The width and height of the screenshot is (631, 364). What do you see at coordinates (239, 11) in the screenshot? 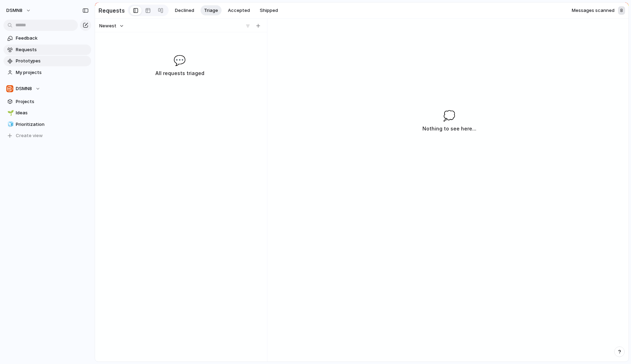
I see `span: Accepted` at bounding box center [239, 11].